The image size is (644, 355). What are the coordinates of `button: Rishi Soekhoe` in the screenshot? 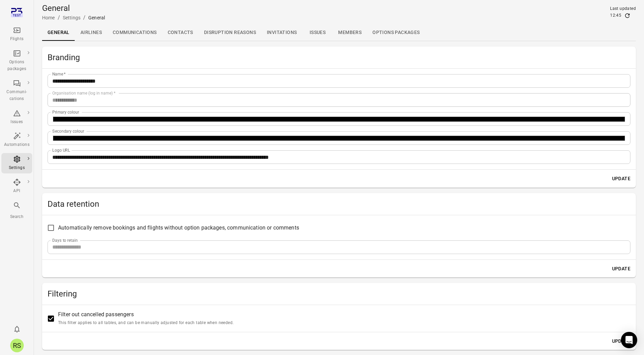 It's located at (17, 345).